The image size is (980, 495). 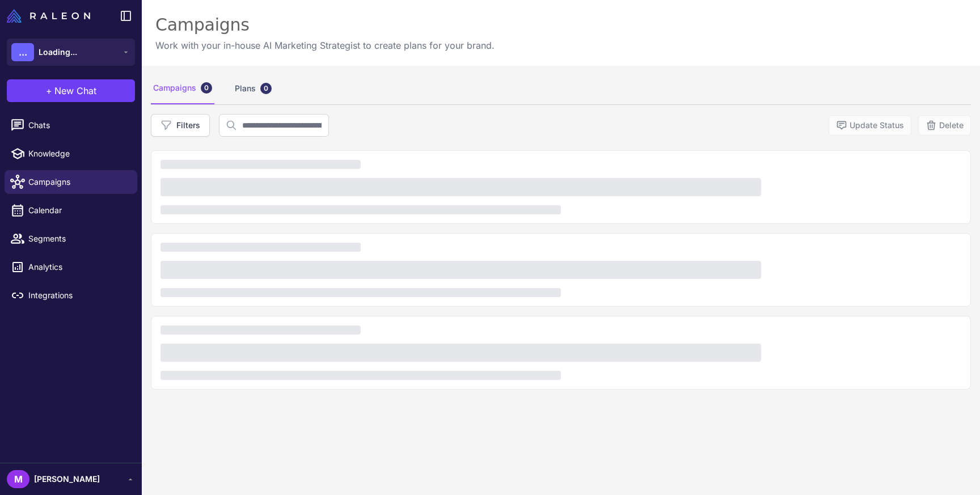 I want to click on a: Calendar, so click(x=71, y=211).